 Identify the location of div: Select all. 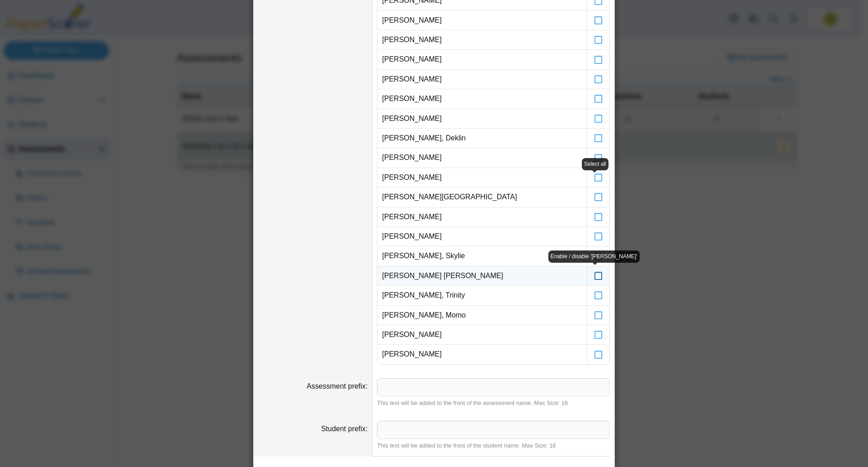
(595, 164).